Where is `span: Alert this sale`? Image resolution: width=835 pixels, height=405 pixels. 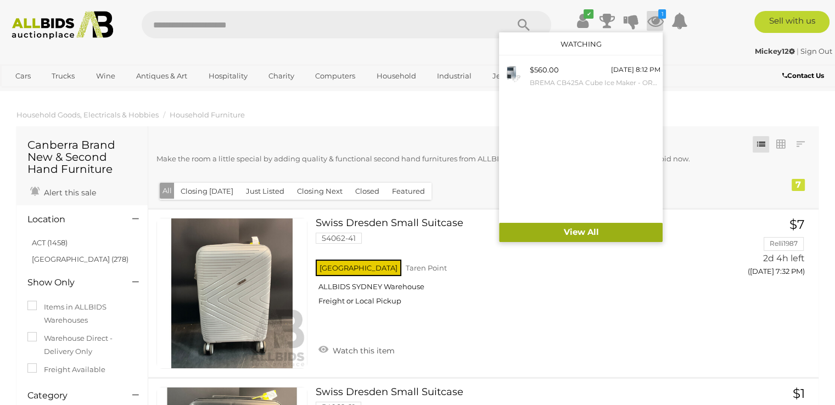
span: Alert this sale is located at coordinates (69, 193).